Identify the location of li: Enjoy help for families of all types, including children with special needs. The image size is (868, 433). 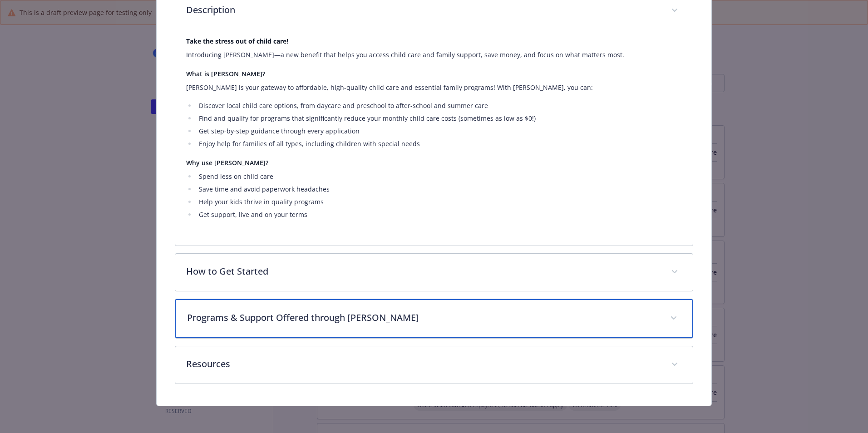
(439, 144).